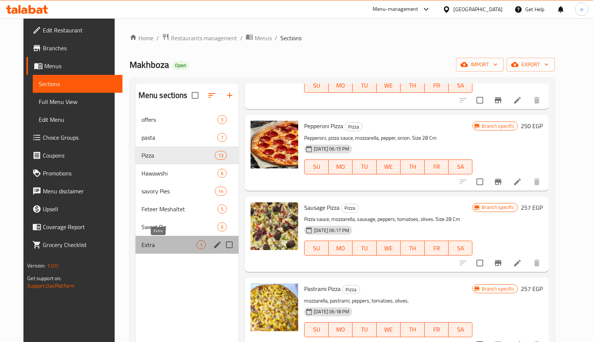  Describe the element at coordinates (222, 137) in the screenshot. I see `span: 7` at that location.